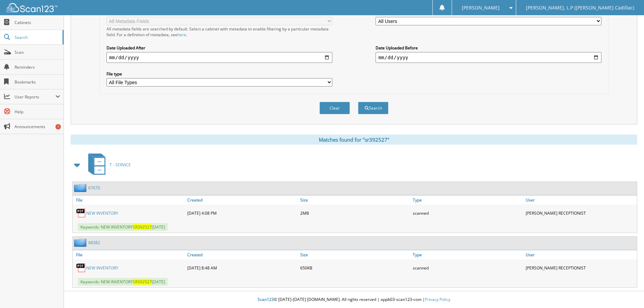 The width and height of the screenshot is (644, 308). What do you see at coordinates (373, 108) in the screenshot?
I see `button: Search` at bounding box center [373, 108].